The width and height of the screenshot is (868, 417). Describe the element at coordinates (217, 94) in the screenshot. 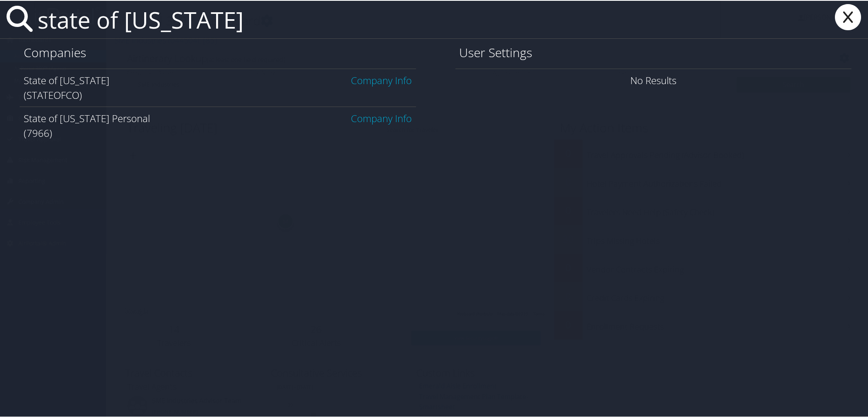

I see `div: (STATEOFCO)` at that location.